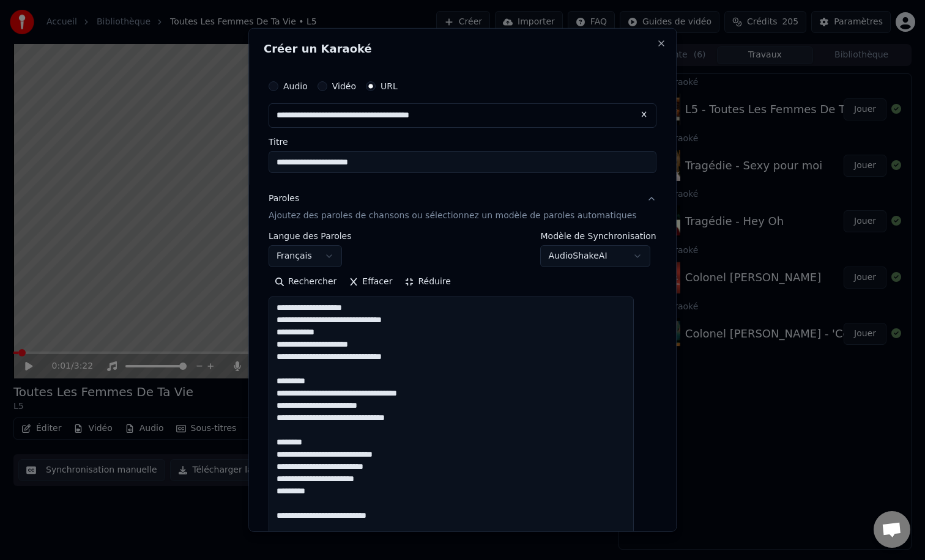  What do you see at coordinates (310, 236) in the screenshot?
I see `label: Langue des Paroles` at bounding box center [310, 236].